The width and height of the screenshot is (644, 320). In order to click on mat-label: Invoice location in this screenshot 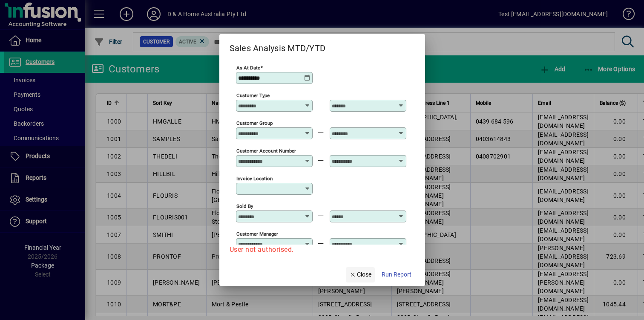, I will do `click(254, 178)`.